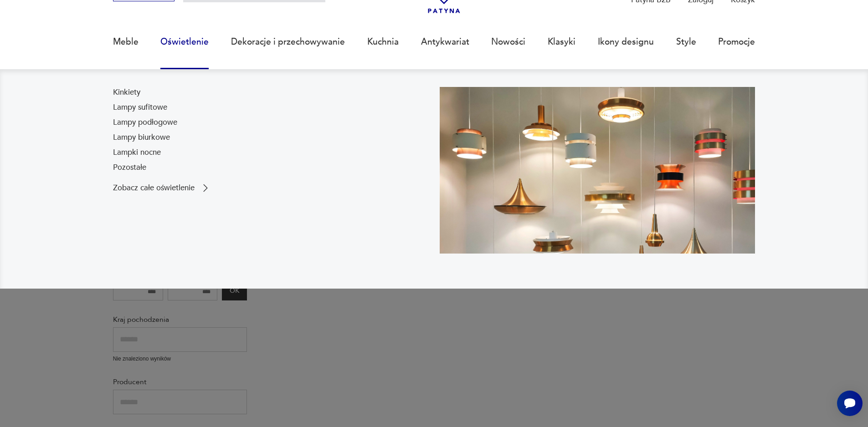 The height and width of the screenshot is (427, 868). What do you see at coordinates (140, 108) in the screenshot?
I see `a: Lampy sufitowe` at bounding box center [140, 108].